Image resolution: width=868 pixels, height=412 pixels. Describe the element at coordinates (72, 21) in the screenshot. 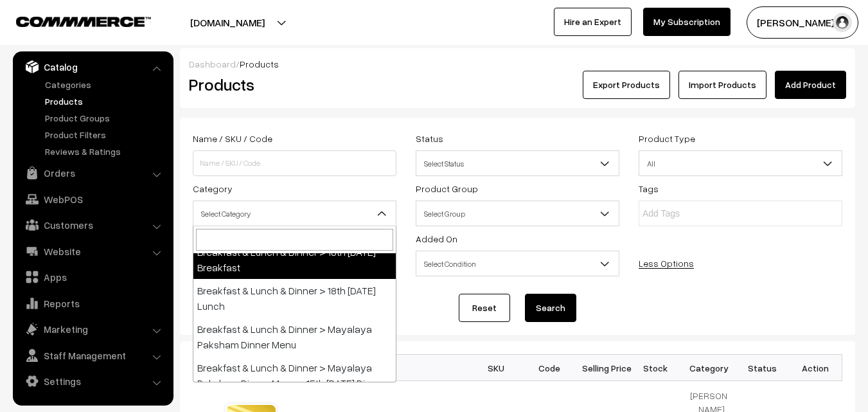

I see `a: COMMMERCE` at that location.